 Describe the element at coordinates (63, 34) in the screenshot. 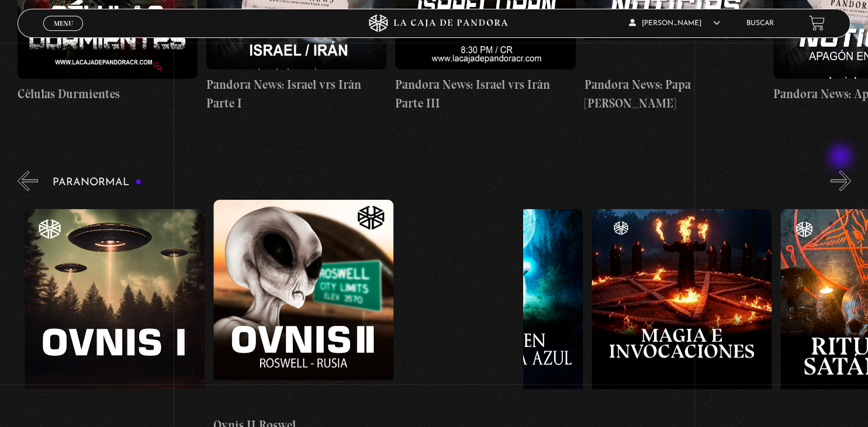

I see `span: Cerrar` at that location.